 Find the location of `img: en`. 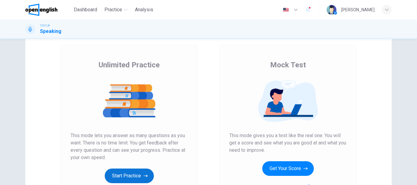

img: en is located at coordinates (285, 10).